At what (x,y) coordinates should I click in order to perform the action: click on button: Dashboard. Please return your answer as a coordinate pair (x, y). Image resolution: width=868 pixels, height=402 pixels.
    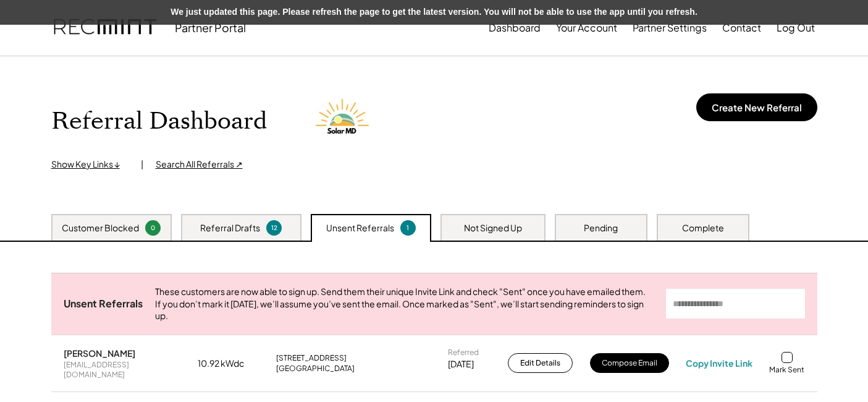
    Looking at the image, I should click on (515, 28).